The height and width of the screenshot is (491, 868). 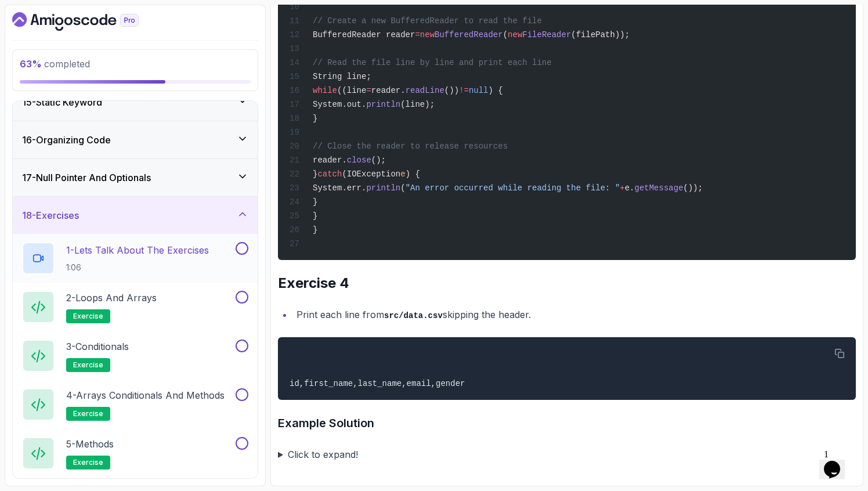 I want to click on h2: Exercise 4, so click(x=567, y=283).